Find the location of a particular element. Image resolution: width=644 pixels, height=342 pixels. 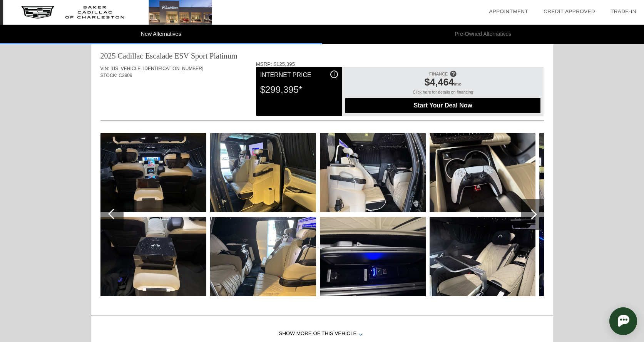

img: logo is located at coordinates (49, 20).